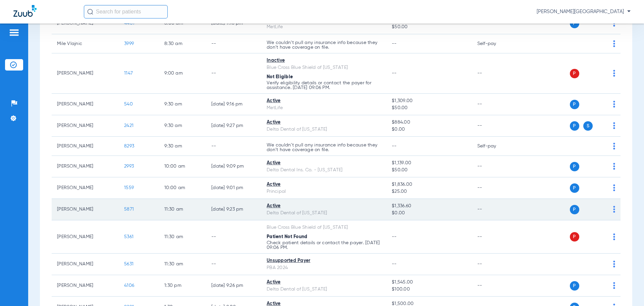 Image resolution: width=644 pixels, height=306 pixels. I want to click on img: hamburger-icon, so click(14, 32).